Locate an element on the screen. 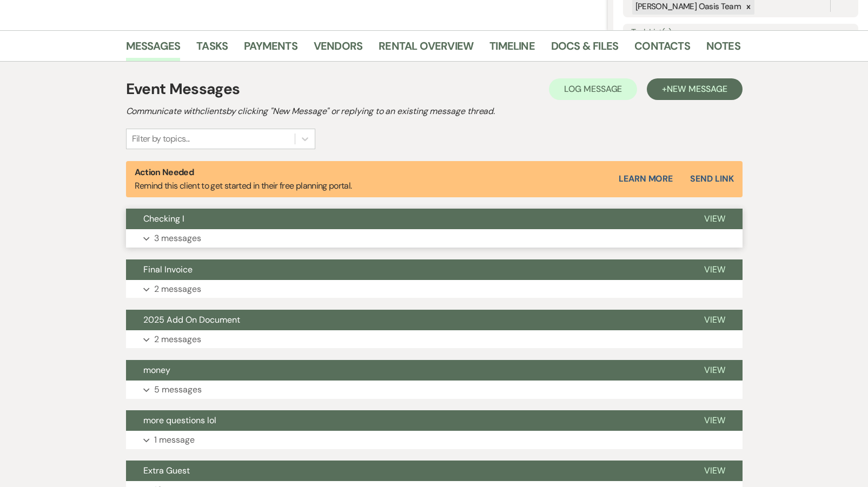 This screenshot has height=487, width=868. button: 1 message is located at coordinates (434, 440).